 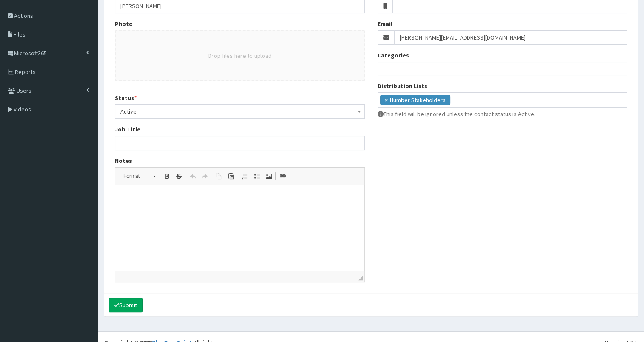 What do you see at coordinates (126, 98) in the screenshot?
I see `label: Status` at bounding box center [126, 98].